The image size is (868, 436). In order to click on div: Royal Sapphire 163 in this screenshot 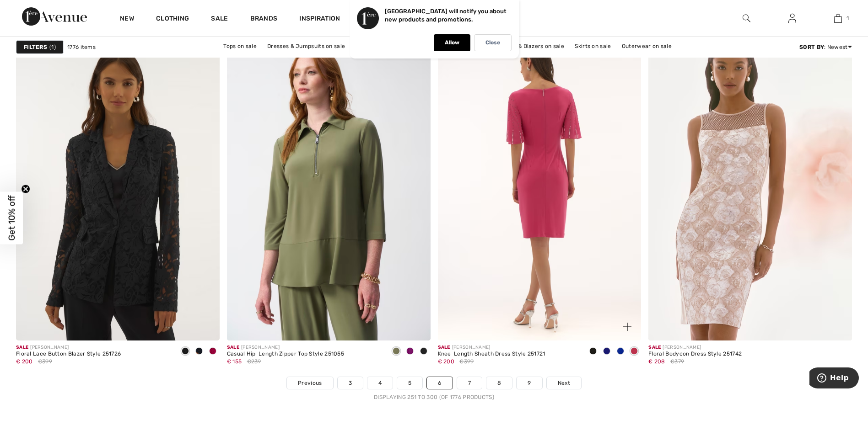, I will do `click(621, 351)`.